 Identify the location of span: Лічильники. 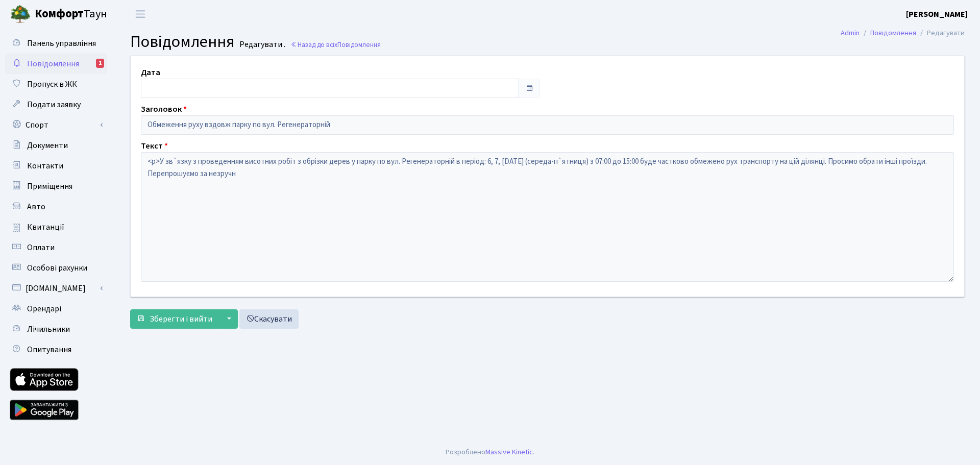
(49, 329).